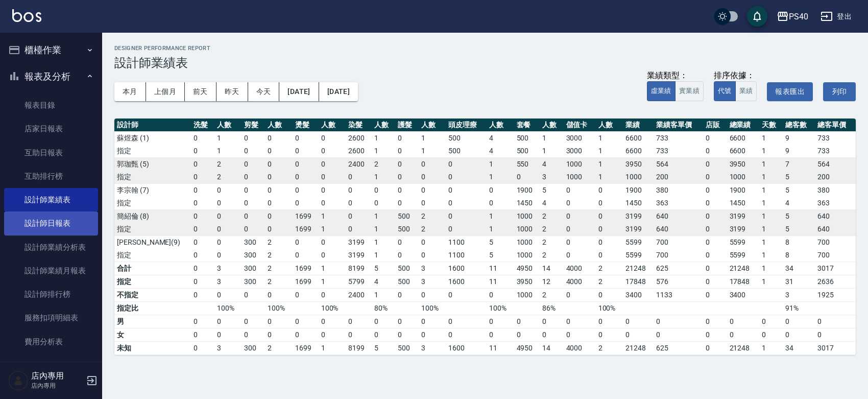  Describe the element at coordinates (675, 76) in the screenshot. I see `div: 業績類型：` at that location.